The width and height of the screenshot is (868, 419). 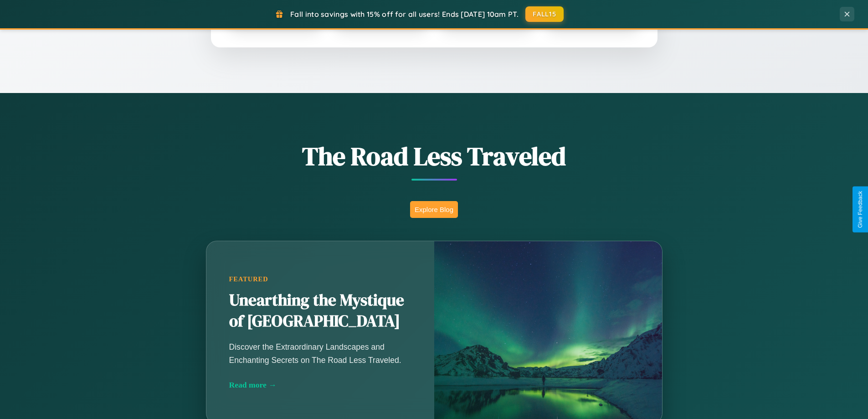 I want to click on button: FALL15, so click(x=545, y=14).